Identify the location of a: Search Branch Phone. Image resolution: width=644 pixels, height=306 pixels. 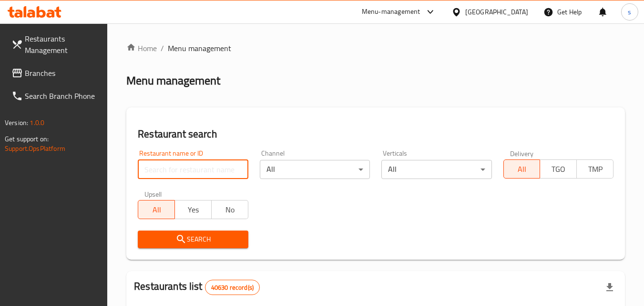
(56, 96).